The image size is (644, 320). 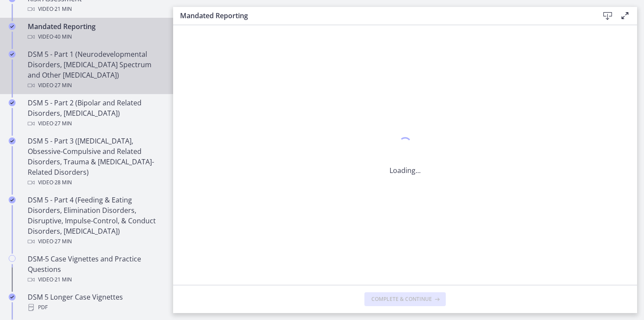 What do you see at coordinates (95, 32) in the screenshot?
I see `div: Mandated Reporting` at bounding box center [95, 32].